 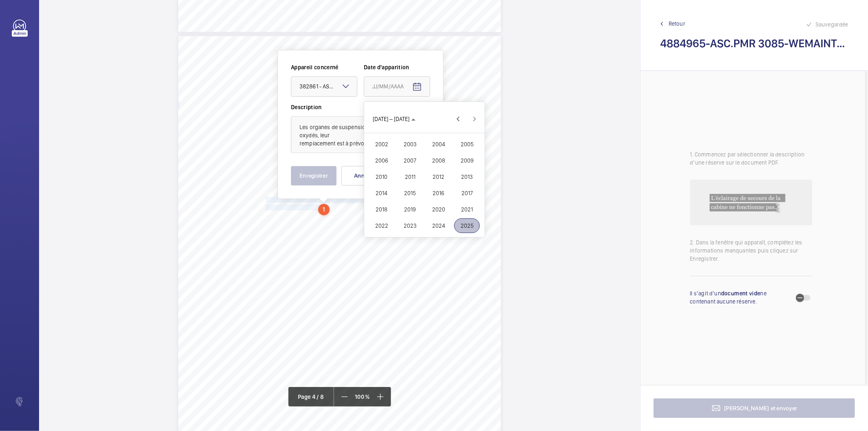 I want to click on span: 2020, so click(x=439, y=210).